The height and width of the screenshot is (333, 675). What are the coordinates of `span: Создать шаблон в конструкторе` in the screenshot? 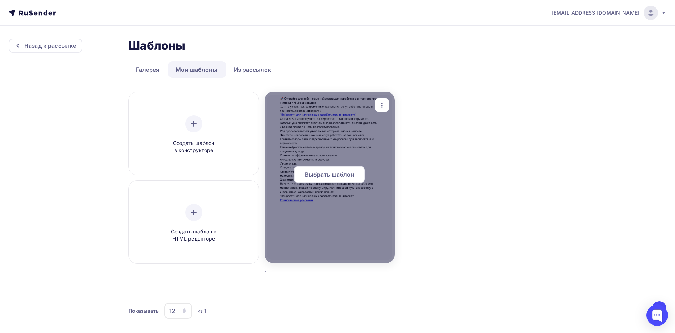 It's located at (194, 147).